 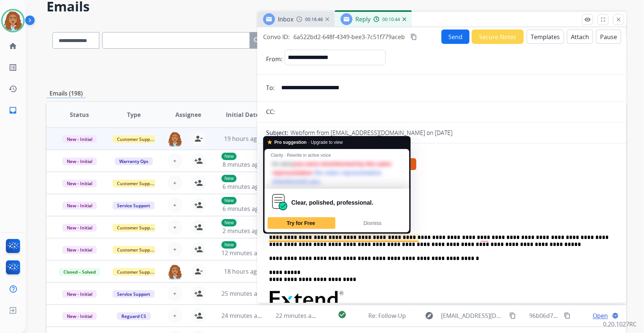 What do you see at coordinates (497, 37) in the screenshot?
I see `button: Secure Notes` at bounding box center [497, 37].